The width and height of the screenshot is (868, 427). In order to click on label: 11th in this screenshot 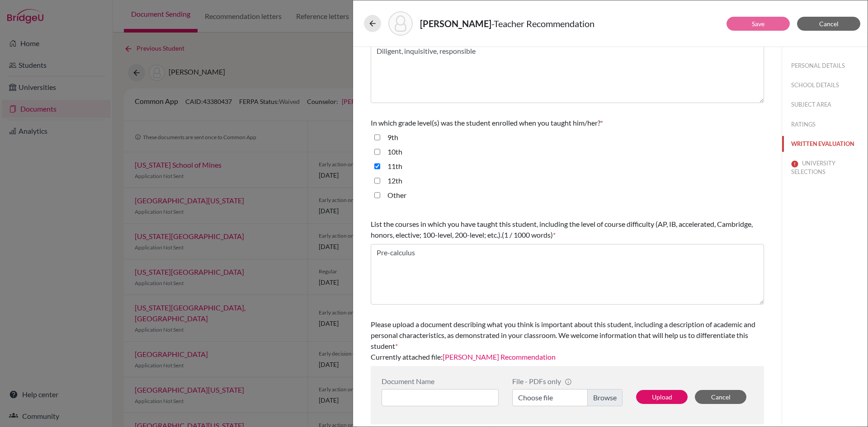, I will do `click(395, 166)`.